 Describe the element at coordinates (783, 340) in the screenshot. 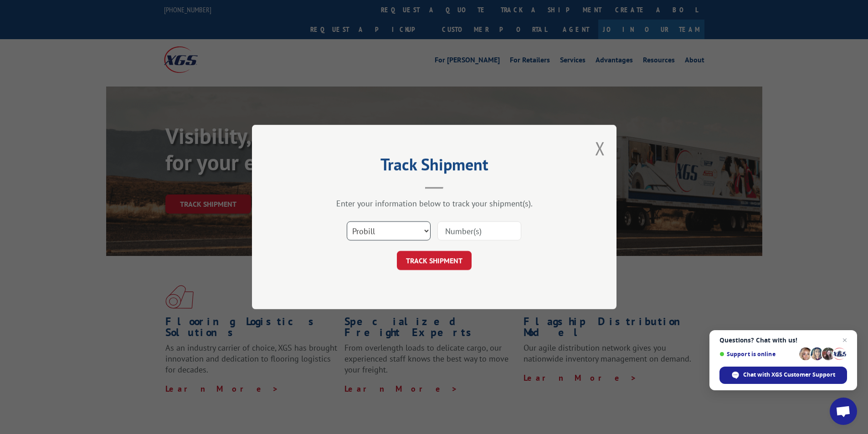

I see `span: Questions? Chat with us!` at that location.